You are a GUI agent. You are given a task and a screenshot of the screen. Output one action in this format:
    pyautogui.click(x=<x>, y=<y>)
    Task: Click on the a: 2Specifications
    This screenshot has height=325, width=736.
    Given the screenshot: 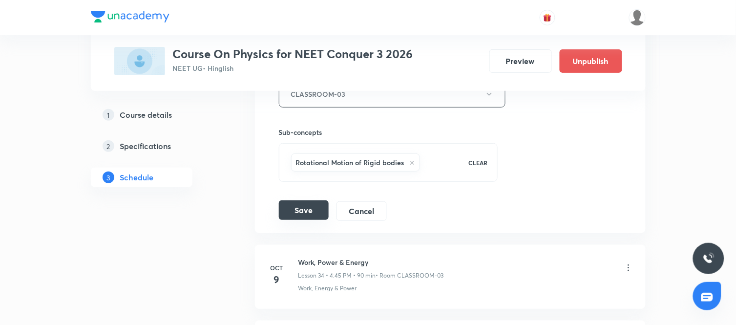 What is the action you would take?
    pyautogui.click(x=157, y=146)
    